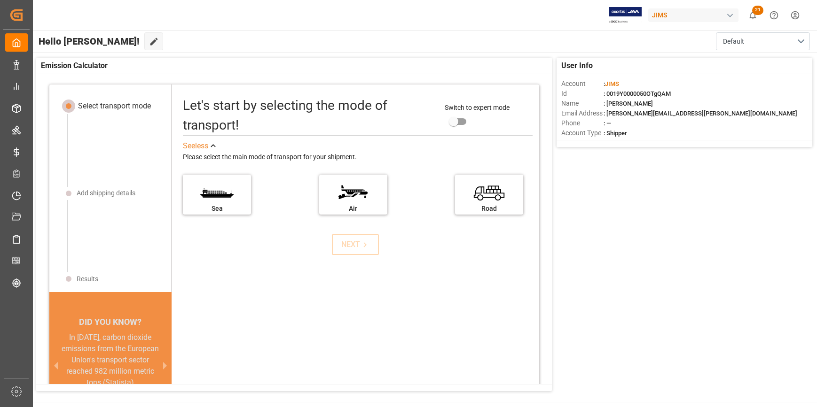  Describe the element at coordinates (763, 41) in the screenshot. I see `button: open menu` at that location.